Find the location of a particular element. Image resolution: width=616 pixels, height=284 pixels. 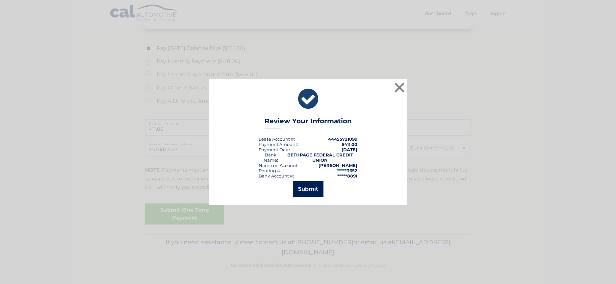

div: Routing #: is located at coordinates (270, 171).